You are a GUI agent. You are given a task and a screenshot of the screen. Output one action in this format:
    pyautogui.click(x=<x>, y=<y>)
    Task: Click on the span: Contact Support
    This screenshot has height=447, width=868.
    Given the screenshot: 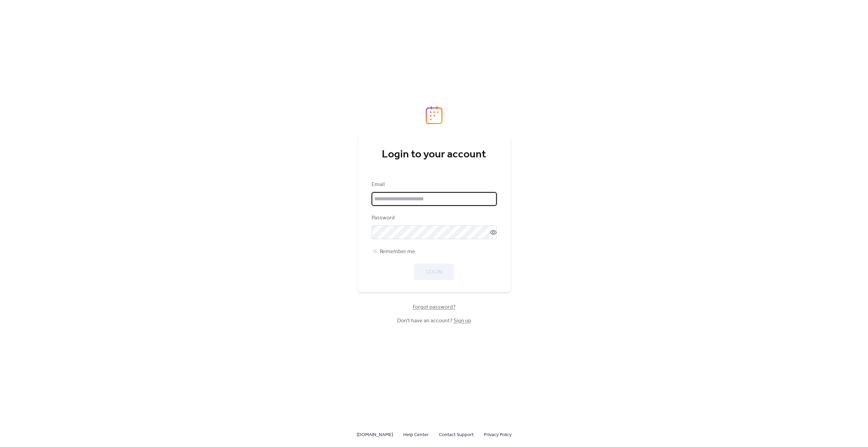 What is the action you would take?
    pyautogui.click(x=456, y=435)
    